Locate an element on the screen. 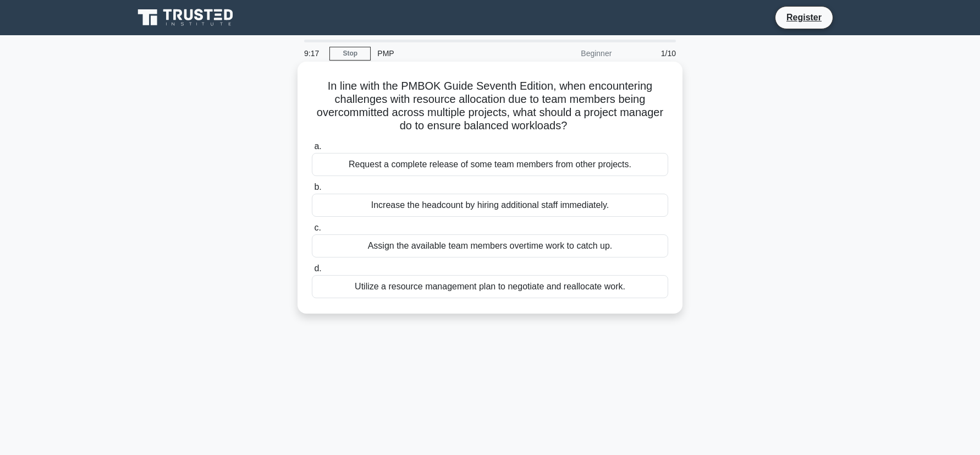 This screenshot has height=455, width=980. h5: In line with the PMBOK Guide Seventh Edition, when encountering challenges with resource allocati... is located at coordinates (490, 107).